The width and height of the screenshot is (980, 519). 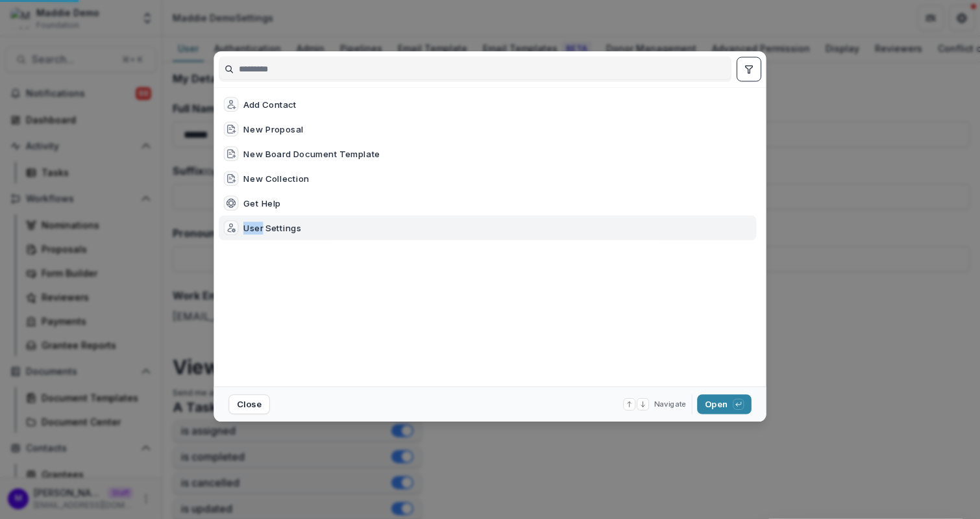 I want to click on div: New Collection, so click(x=276, y=179).